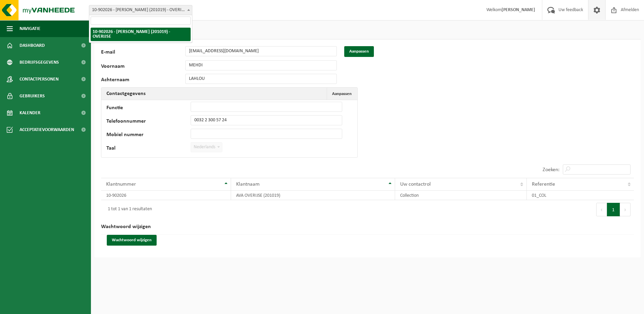  Describe the element at coordinates (143, 81) in the screenshot. I see `label: Achternaam` at that location.